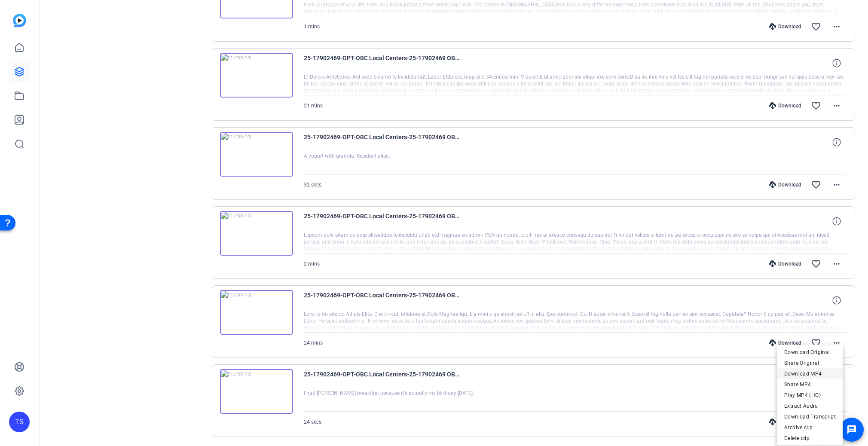  I want to click on span: Archive clip, so click(810, 428).